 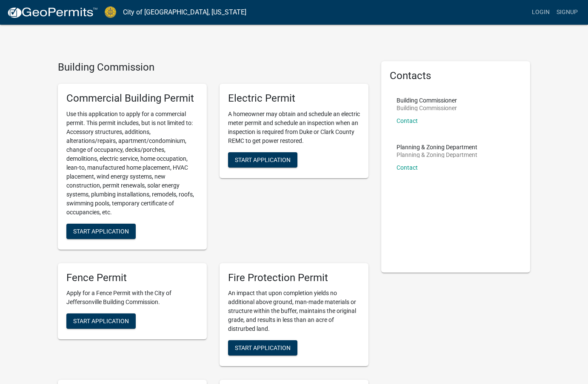 What do you see at coordinates (455, 76) in the screenshot?
I see `h5: Contacts` at bounding box center [455, 76].